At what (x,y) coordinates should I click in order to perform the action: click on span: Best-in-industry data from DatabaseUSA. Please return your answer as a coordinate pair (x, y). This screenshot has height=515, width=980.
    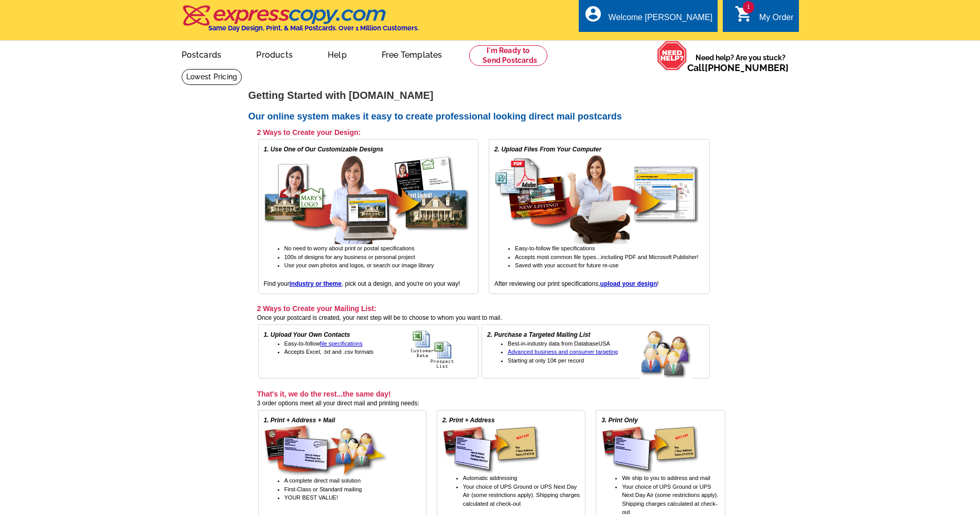
    Looking at the image, I should click on (559, 343).